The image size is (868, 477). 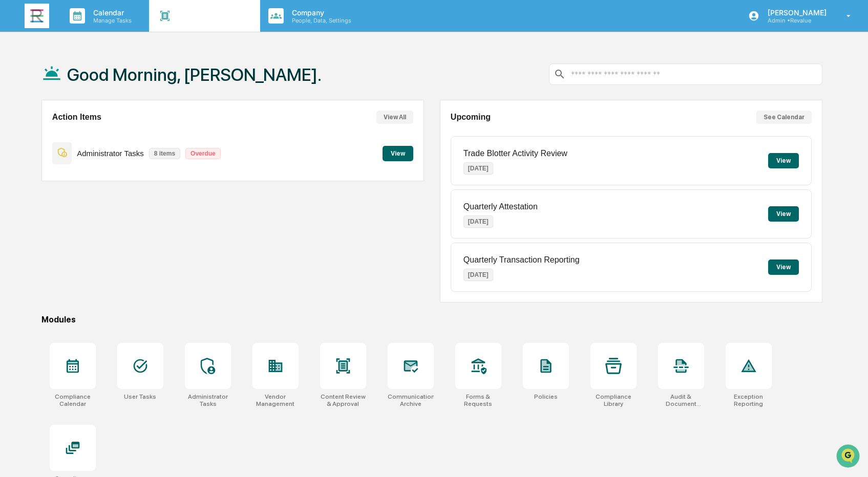 What do you see at coordinates (105, 134) in the screenshot?
I see `span: Attestations` at bounding box center [105, 134].